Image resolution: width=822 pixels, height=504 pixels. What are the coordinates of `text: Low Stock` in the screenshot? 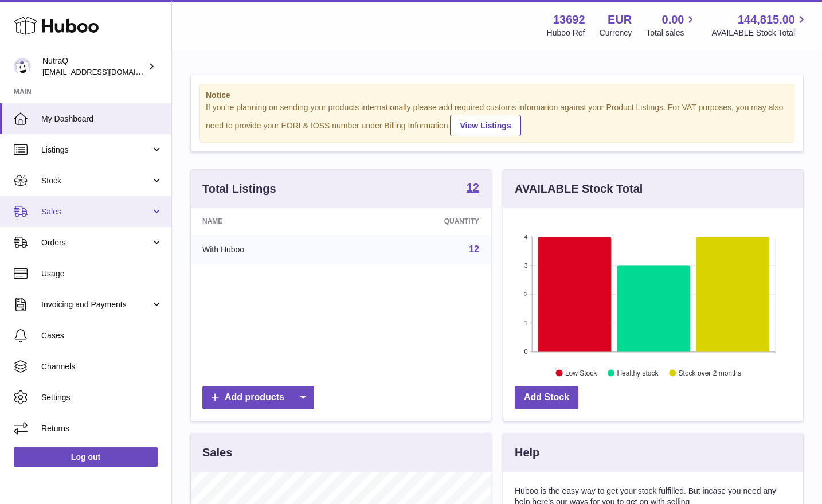 It's located at (582, 372).